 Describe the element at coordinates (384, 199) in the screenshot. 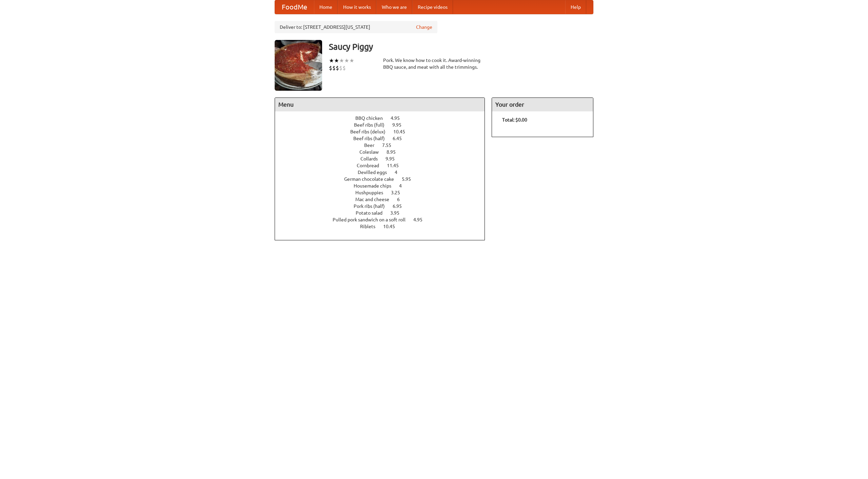

I see `a: Mac and cheese 6` at that location.